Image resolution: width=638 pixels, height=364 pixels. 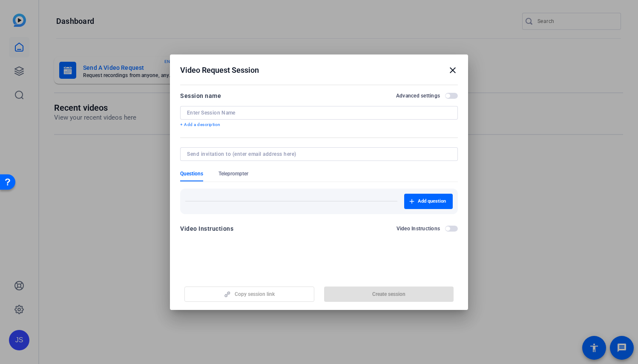 I want to click on input: Enter Session Name, so click(x=319, y=113).